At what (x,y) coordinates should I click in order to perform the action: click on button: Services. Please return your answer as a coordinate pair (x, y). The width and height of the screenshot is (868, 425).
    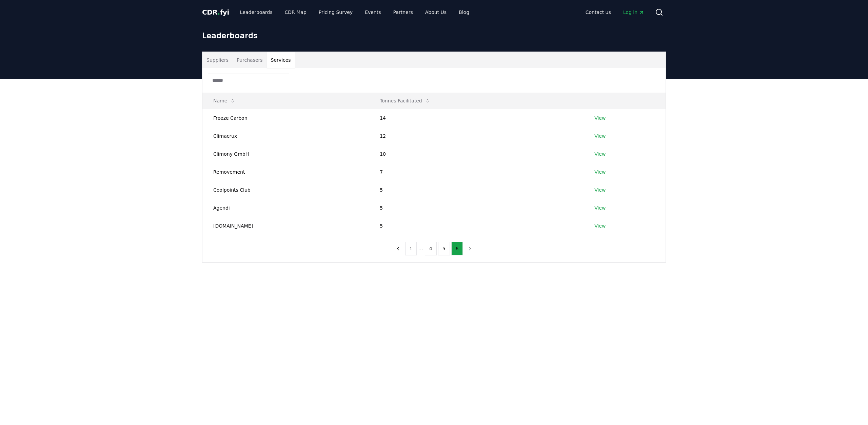
    Looking at the image, I should click on (281, 60).